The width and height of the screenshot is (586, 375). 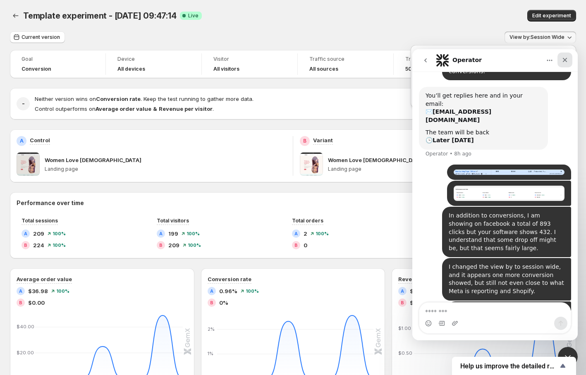 What do you see at coordinates (405, 353) in the screenshot?
I see `text: $0.50` at bounding box center [405, 353].